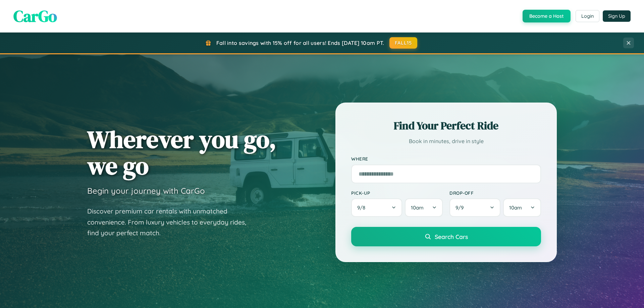 The image size is (644, 308). Describe the element at coordinates (546, 16) in the screenshot. I see `button: Become a Host` at that location.